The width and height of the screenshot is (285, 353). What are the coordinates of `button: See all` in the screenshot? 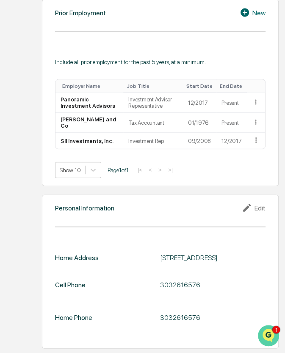 It's located at (143, 97).